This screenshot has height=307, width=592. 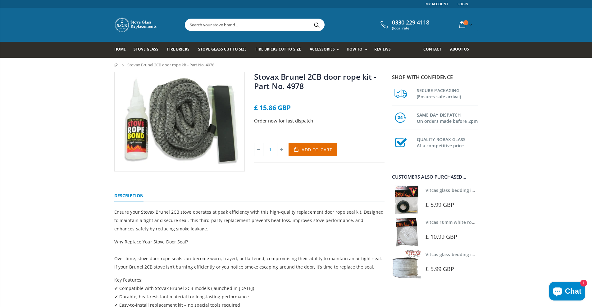 What do you see at coordinates (317, 150) in the screenshot?
I see `span: Add to Cart` at bounding box center [317, 150].